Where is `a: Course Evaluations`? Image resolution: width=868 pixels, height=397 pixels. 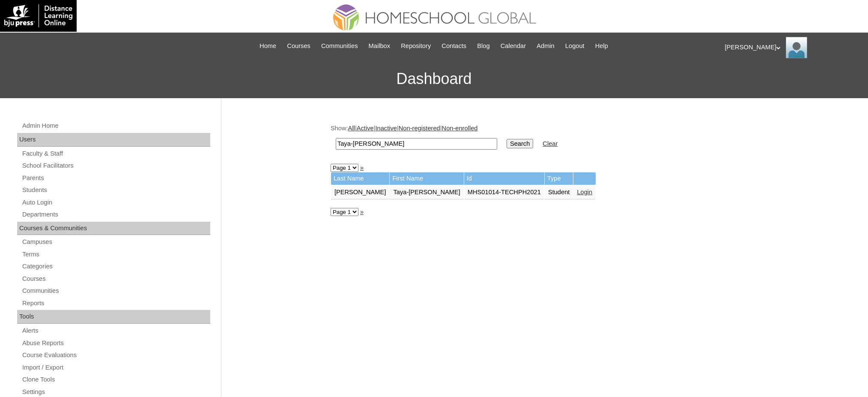 a: Course Evaluations is located at coordinates (115, 355).